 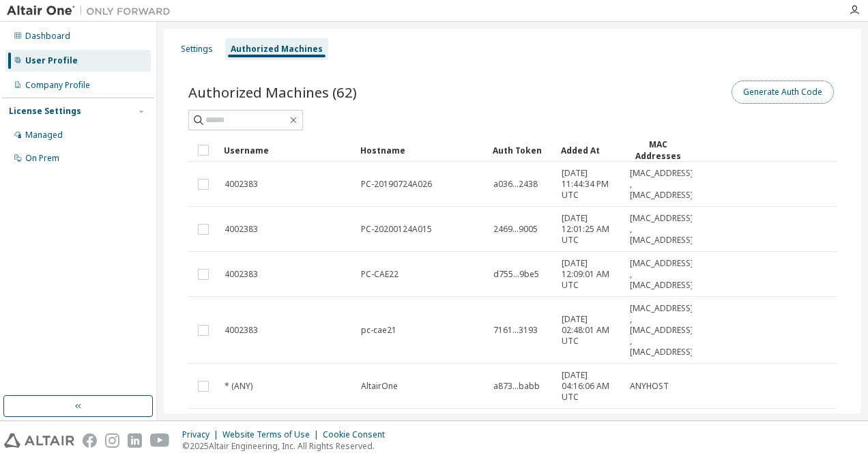 What do you see at coordinates (202, 435) in the screenshot?
I see `div: Privacy` at bounding box center [202, 435].